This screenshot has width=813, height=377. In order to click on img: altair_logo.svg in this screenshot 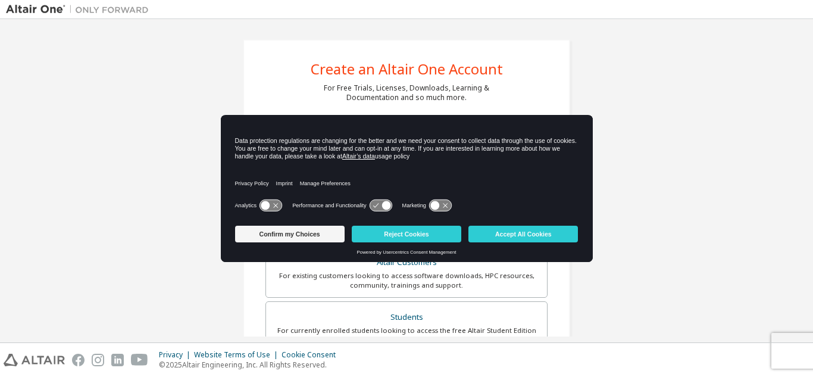, I will do `click(34, 360)`.